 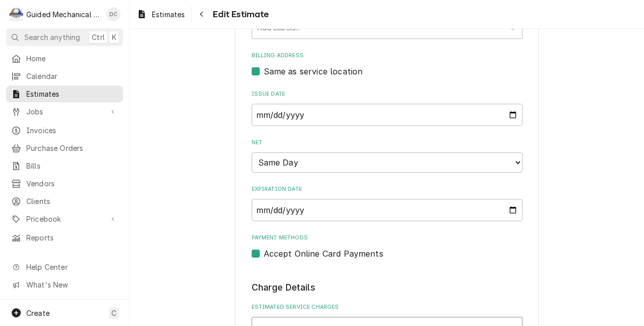 What do you see at coordinates (387, 203) in the screenshot?
I see `div: Expiration Date` at bounding box center [387, 203].